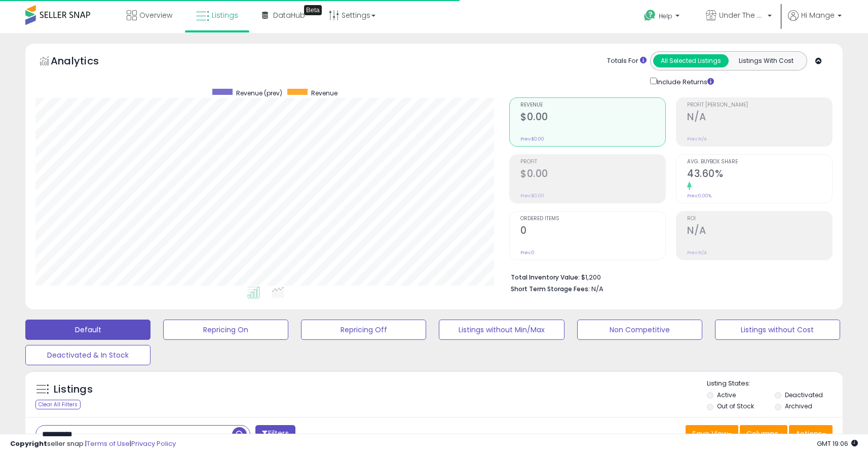  Describe the element at coordinates (765, 61) in the screenshot. I see `button: Listings With Cost` at that location.